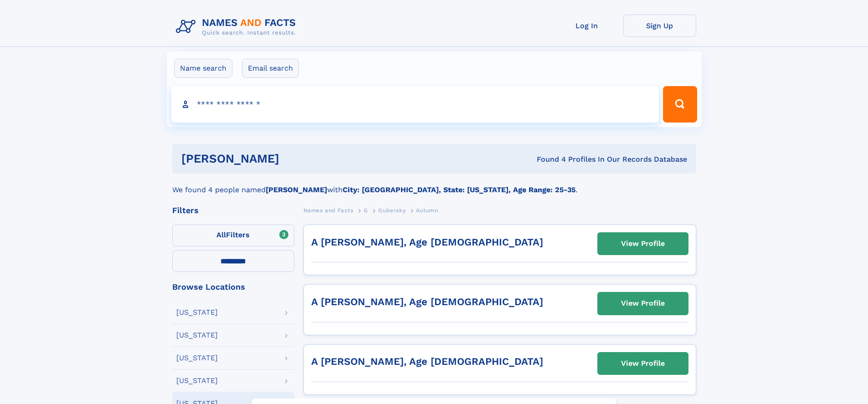 This screenshot has height=404, width=868. I want to click on a: Log In, so click(587, 26).